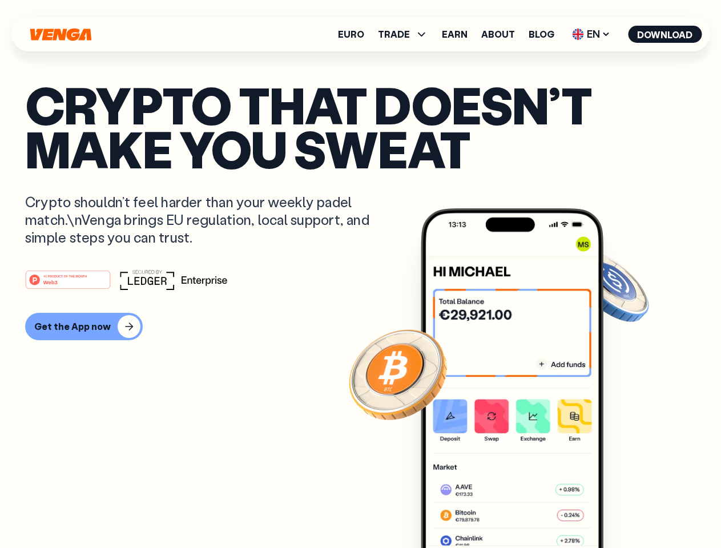 Image resolution: width=721 pixels, height=548 pixels. I want to click on a: #1 PRODUCT OF THE MONTHWeb3, so click(68, 284).